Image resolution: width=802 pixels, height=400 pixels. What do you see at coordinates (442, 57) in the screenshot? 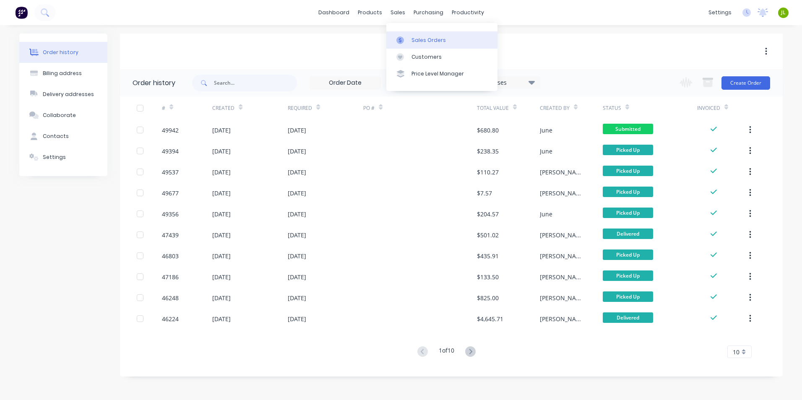
I see `a: Customers` at bounding box center [442, 57].